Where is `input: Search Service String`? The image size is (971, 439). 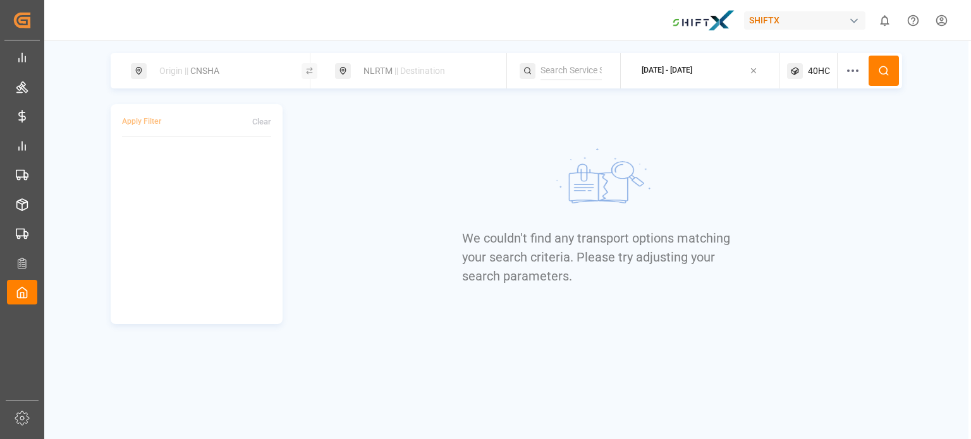
input: Search Service String is located at coordinates (571, 71).